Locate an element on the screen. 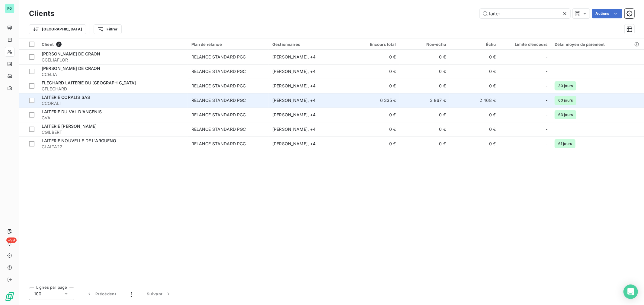 Image resolution: width=644 pixels, height=305 pixels. div: Limite d’encours is located at coordinates (525, 44).